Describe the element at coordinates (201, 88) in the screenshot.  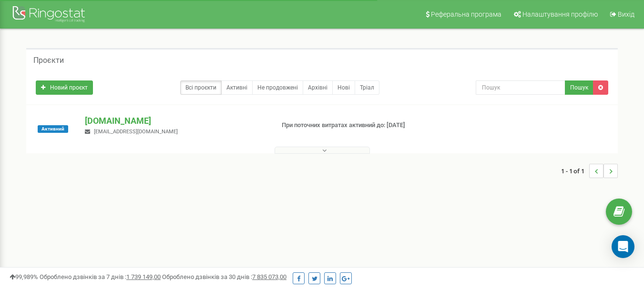
I see `a: Всі проєкти` at that location.